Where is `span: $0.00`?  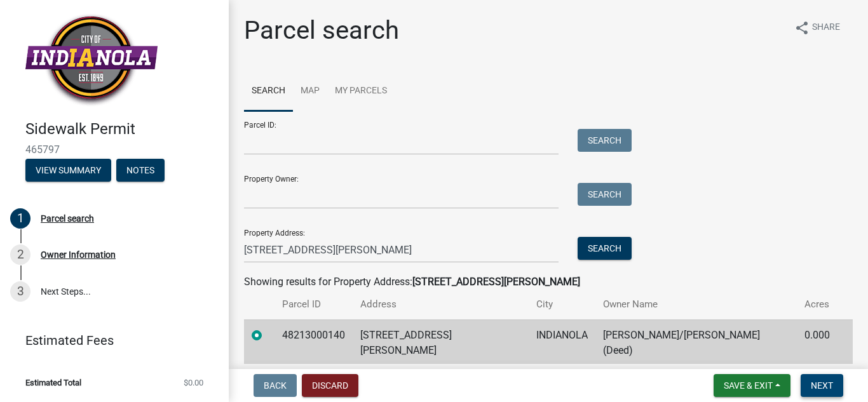
span: $0.00 is located at coordinates (193, 382).